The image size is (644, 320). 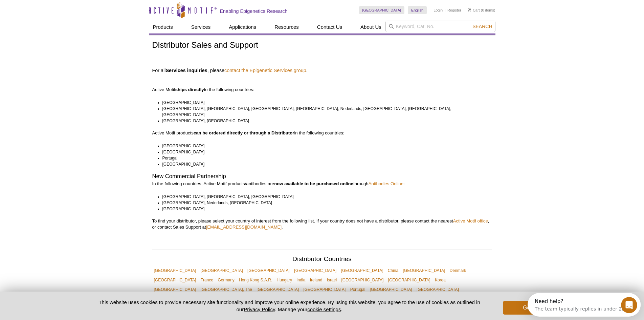 What do you see at coordinates (226, 280) in the screenshot?
I see `a: Germany` at bounding box center [226, 280].